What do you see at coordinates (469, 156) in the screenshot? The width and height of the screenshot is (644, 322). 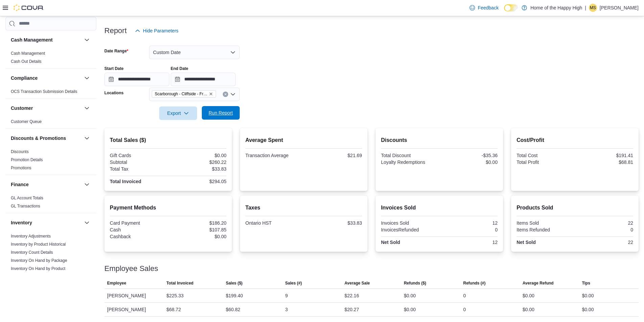 I see `div: -$35.36` at bounding box center [469, 156].